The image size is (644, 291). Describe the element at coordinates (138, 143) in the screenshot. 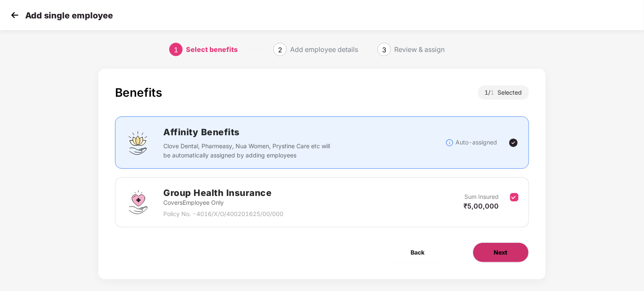

I see `img: svg+xml;base64,PHN2ZyBpZD0iQWZmaW5pdHlfQmVuZWZpdHMiIGRhdGEtbmFtZT0iQWZmaW5pdHkgQmVuZWZpdHMiIHhtbG...` at that location.